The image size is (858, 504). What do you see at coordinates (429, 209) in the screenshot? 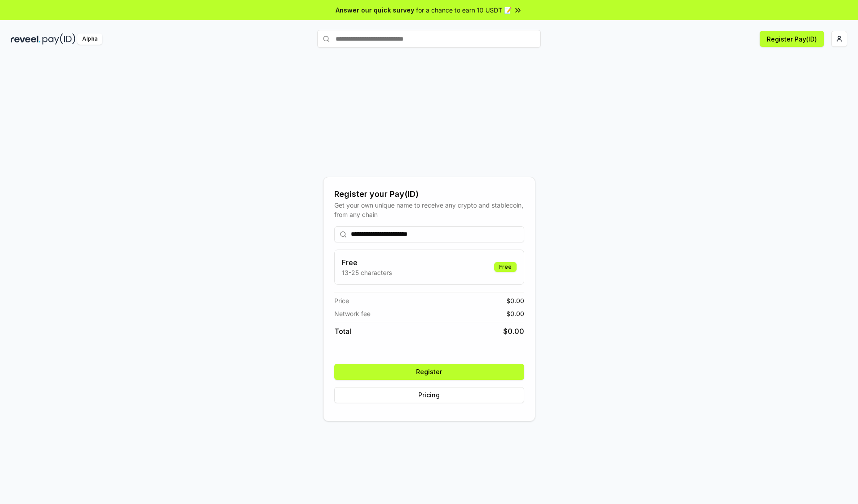
I see `div: Get your own unique name to receive any crypto and stablecoin, from any chain` at bounding box center [429, 209].